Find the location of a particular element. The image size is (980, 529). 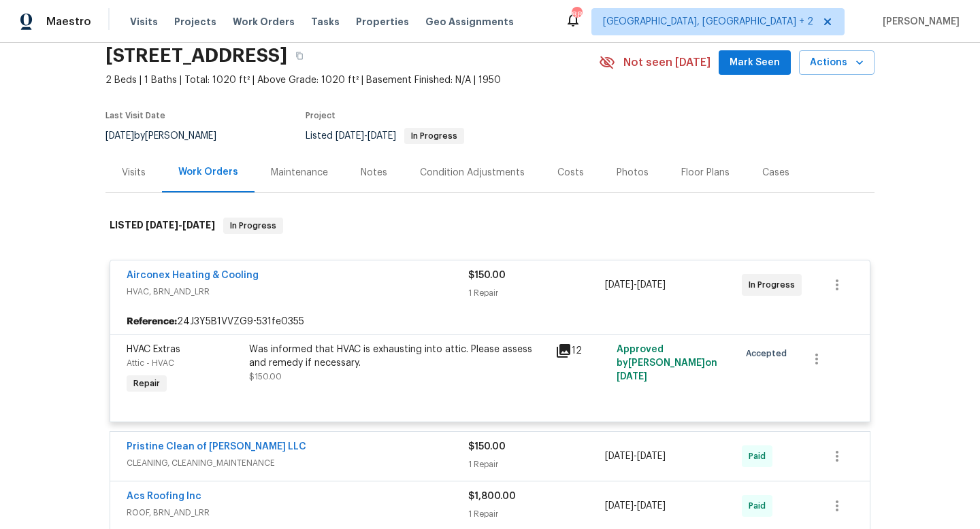

span: Actions is located at coordinates (836, 63).